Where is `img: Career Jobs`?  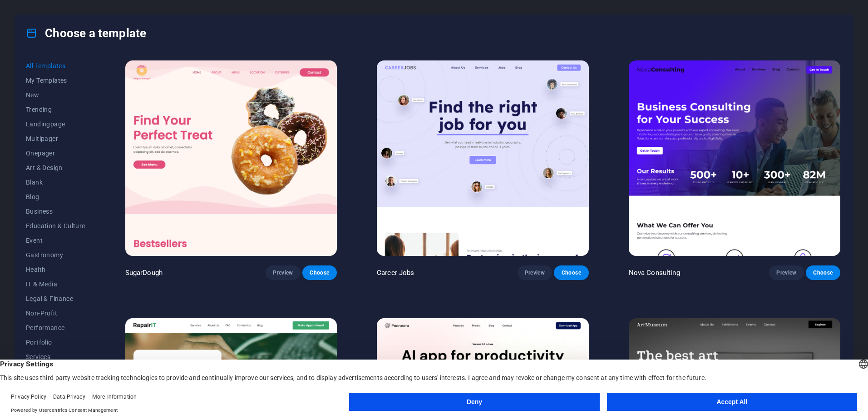
img: Career Jobs is located at coordinates (483, 158).